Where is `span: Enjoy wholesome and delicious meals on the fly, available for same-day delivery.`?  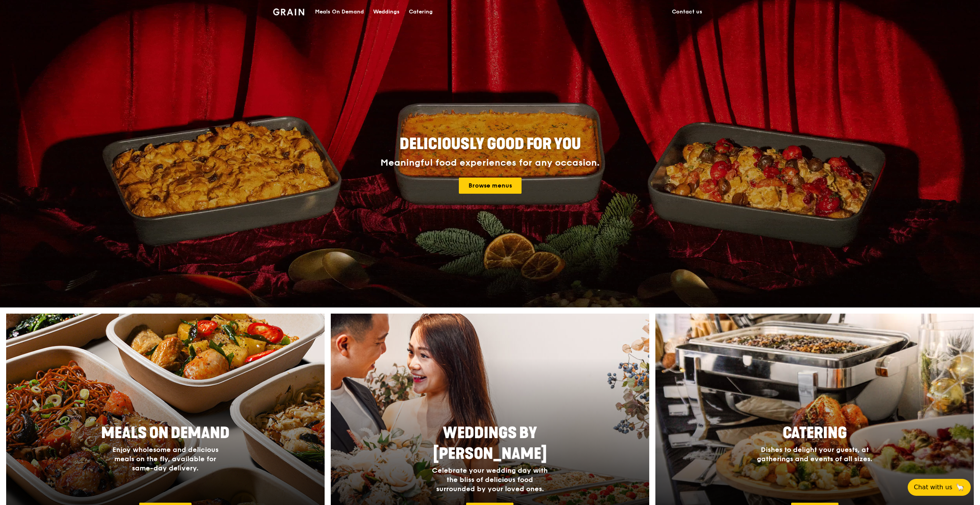
span: Enjoy wholesome and delicious meals on the fly, available for same-day delivery. is located at coordinates (165, 459).